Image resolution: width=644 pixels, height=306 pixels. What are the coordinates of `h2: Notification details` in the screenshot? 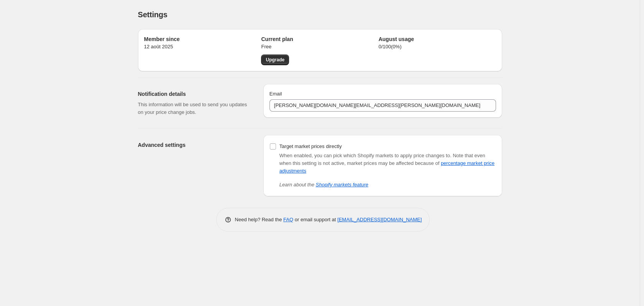 It's located at (194, 94).